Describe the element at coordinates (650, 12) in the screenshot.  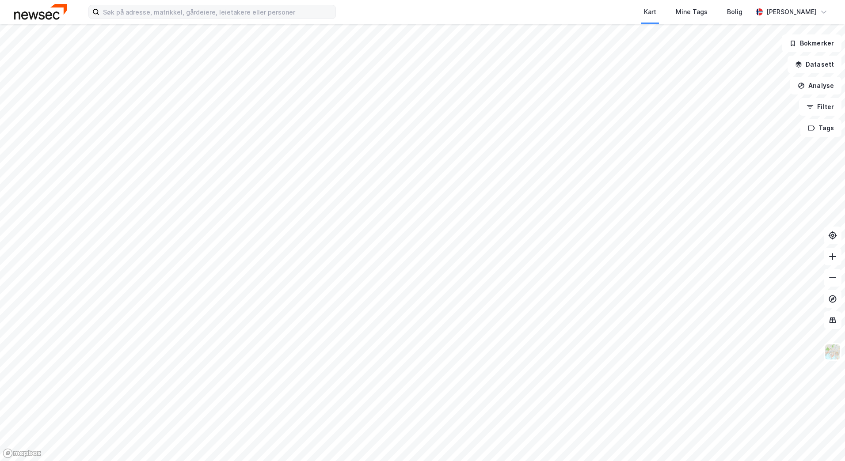
I see `div: Kart` at that location.